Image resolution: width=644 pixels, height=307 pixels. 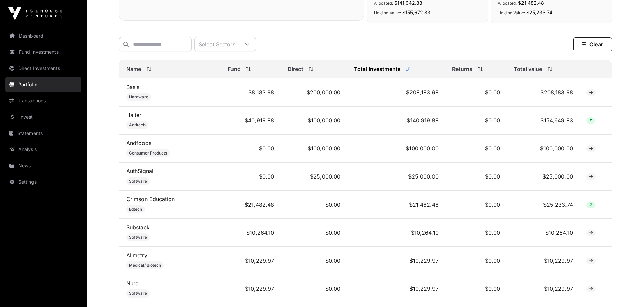 I want to click on span: Direct, so click(x=296, y=69).